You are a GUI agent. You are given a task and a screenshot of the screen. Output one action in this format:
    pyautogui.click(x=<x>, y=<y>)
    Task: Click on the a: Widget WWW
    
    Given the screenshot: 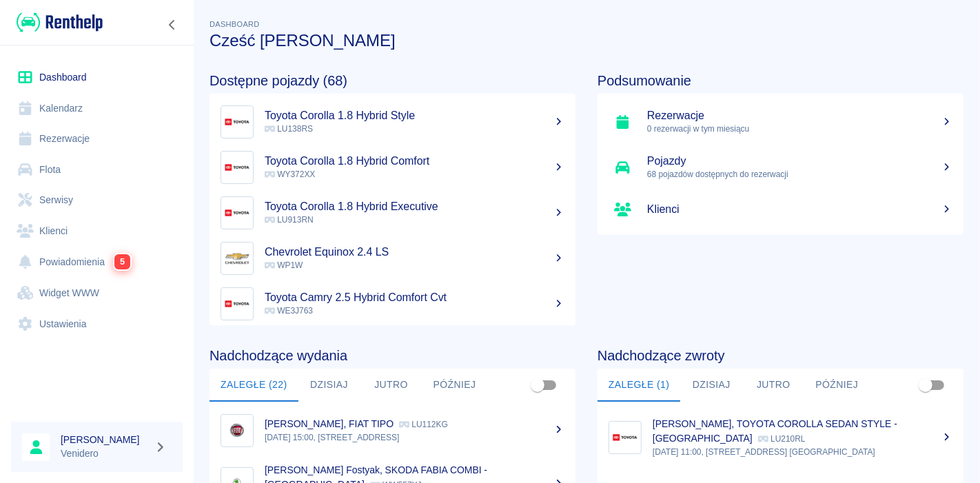 What is the action you would take?
    pyautogui.click(x=97, y=293)
    